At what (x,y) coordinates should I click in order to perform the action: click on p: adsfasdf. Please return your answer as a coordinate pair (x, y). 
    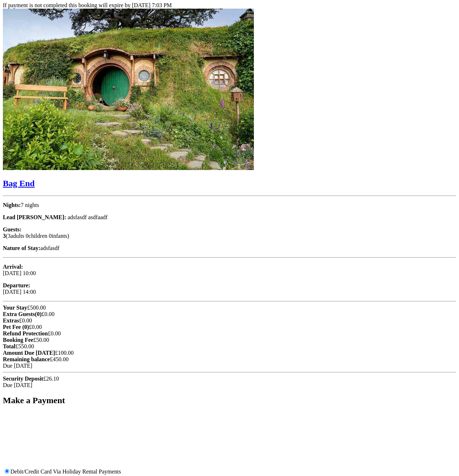
    Looking at the image, I should click on (230, 248).